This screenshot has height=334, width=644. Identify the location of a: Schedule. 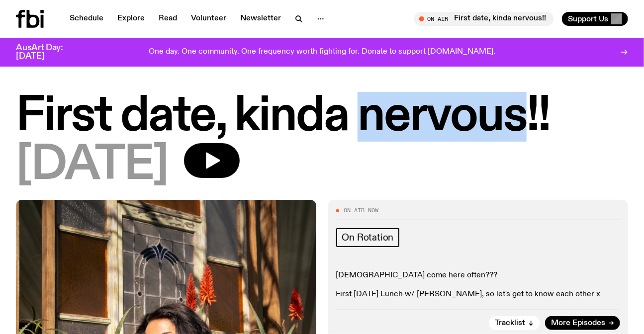
(87, 19).